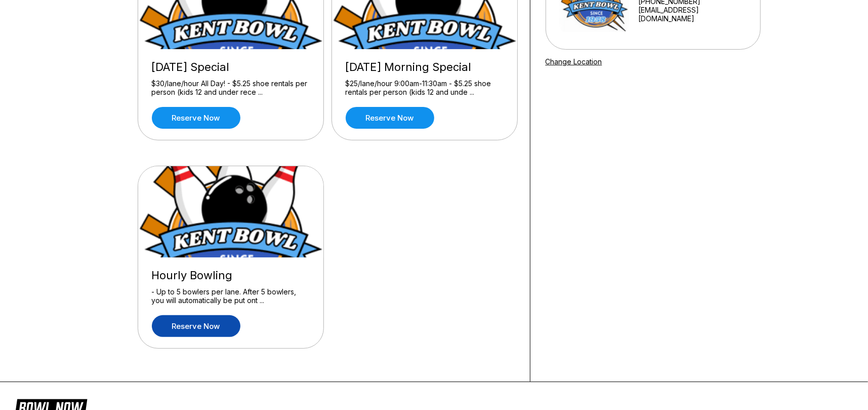 The image size is (868, 410). I want to click on img: Hourly Bowling, so click(231, 212).